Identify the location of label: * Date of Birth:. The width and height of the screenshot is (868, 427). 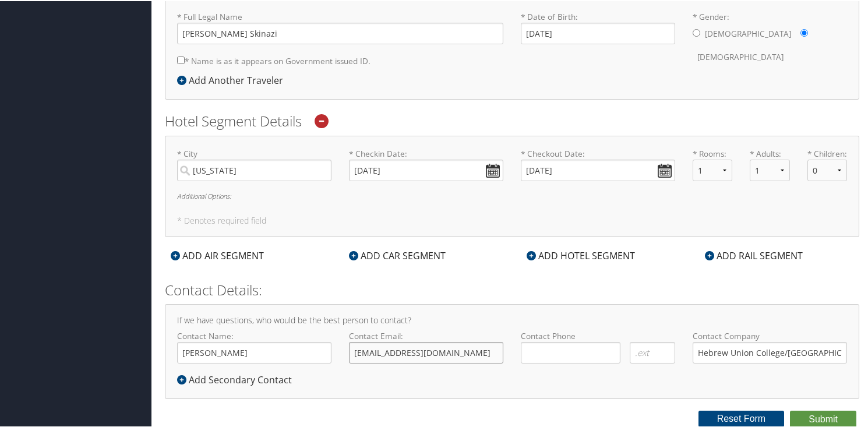
(598, 26).